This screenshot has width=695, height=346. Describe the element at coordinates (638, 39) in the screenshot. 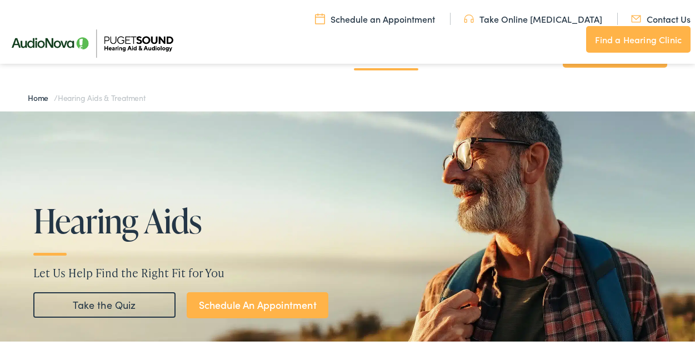

I see `a: Find a Hearing Clinic` at that location.